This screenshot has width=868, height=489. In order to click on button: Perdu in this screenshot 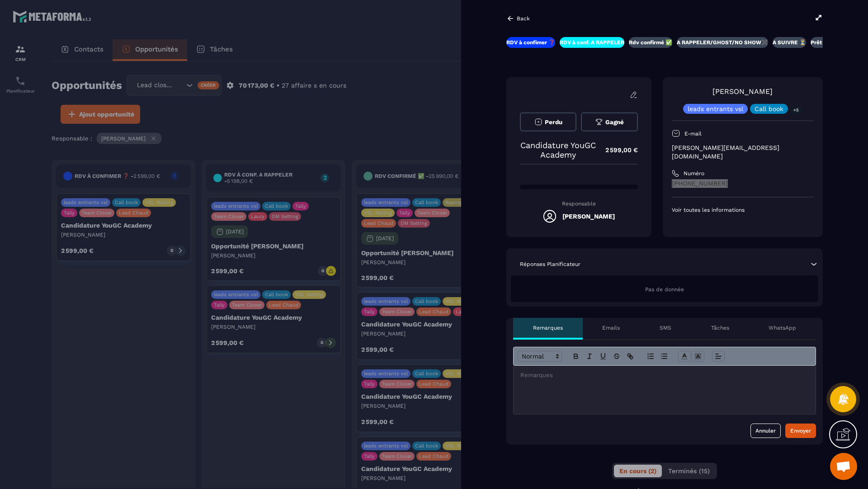, I will do `click(548, 122)`.